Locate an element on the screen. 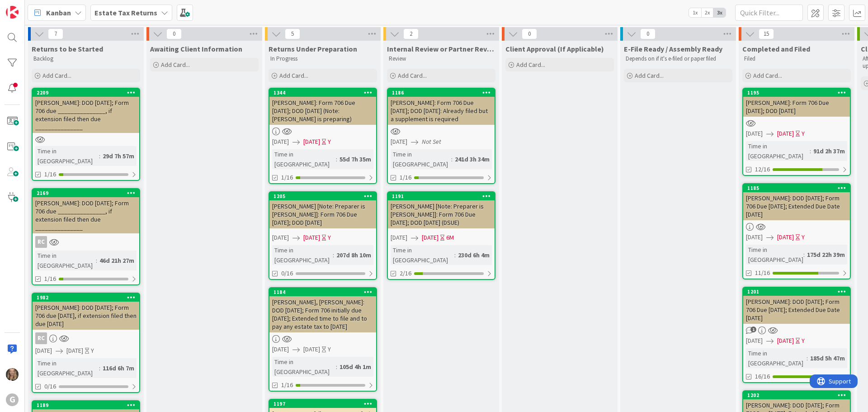 The width and height of the screenshot is (868, 412). div: 1201 is located at coordinates (799, 292).